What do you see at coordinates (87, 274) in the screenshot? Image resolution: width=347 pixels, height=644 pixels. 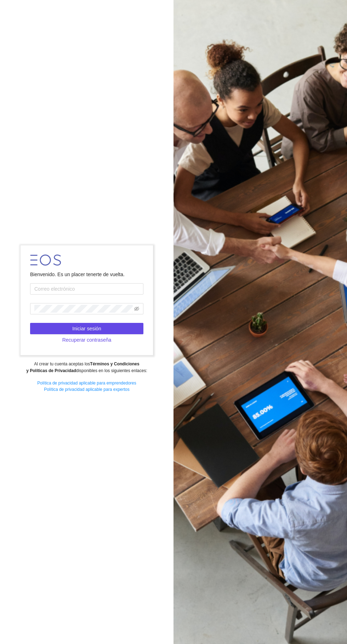 I see `div: Bienvenido. Es un placer tenerte de vuelta.` at bounding box center [87, 274].